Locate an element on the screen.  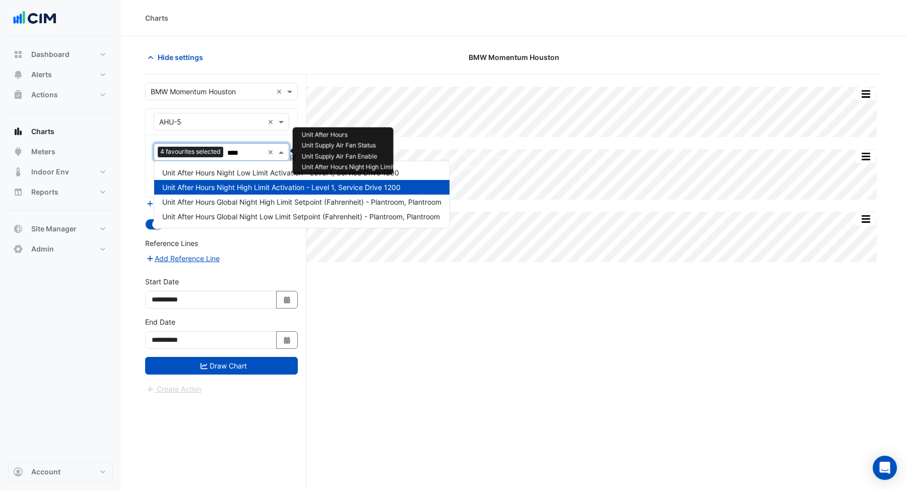
button: Dashboard is located at coordinates (60, 54).